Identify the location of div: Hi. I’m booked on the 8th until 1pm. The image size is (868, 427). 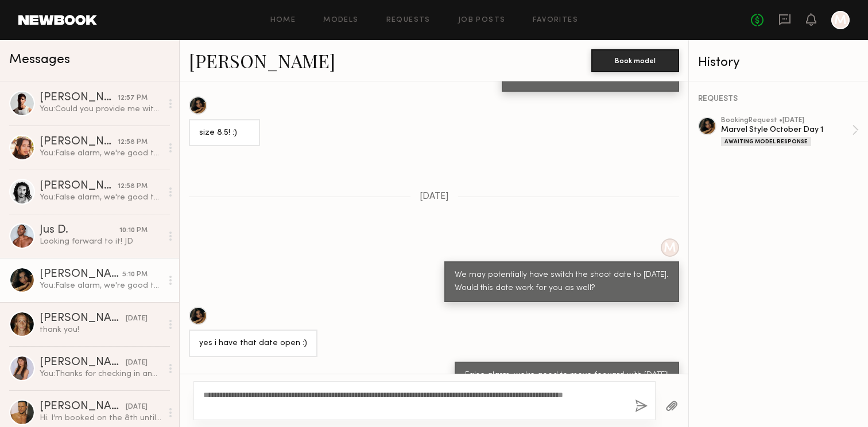
(101, 418).